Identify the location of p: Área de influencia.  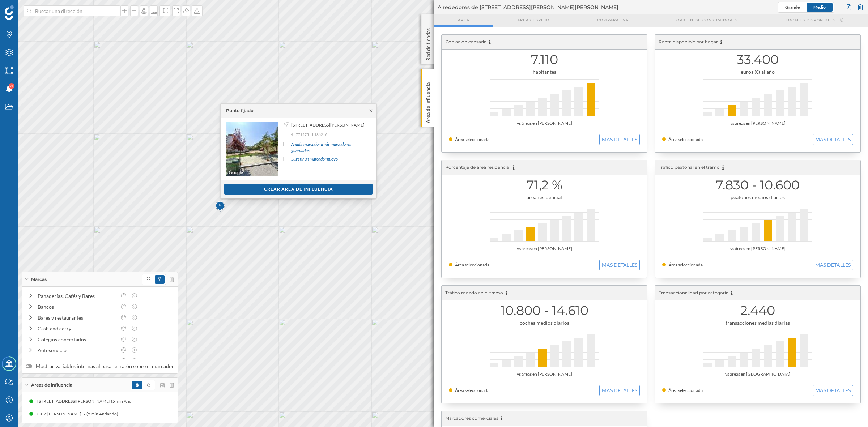
(428, 101).